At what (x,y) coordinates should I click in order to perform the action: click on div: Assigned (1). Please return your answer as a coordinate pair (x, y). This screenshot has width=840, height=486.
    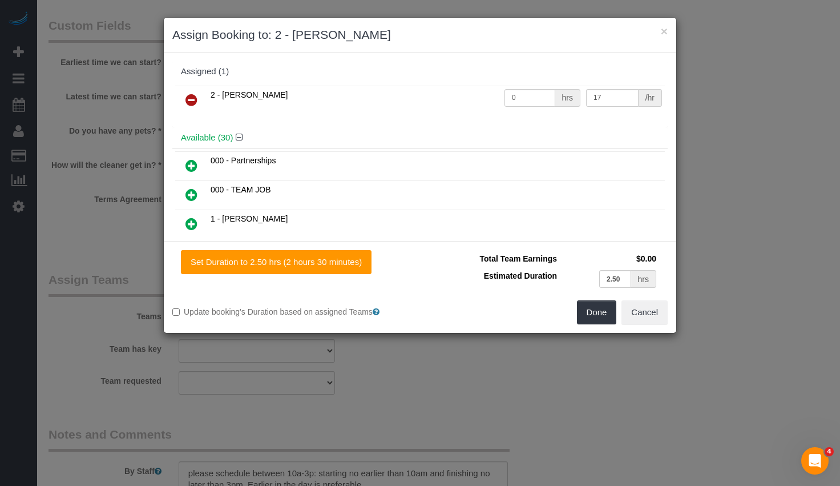
    Looking at the image, I should click on (420, 71).